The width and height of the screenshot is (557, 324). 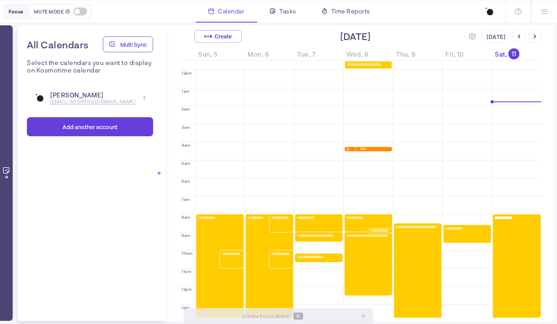 What do you see at coordinates (208, 54) in the screenshot?
I see `span: Sun, 5` at bounding box center [208, 54].